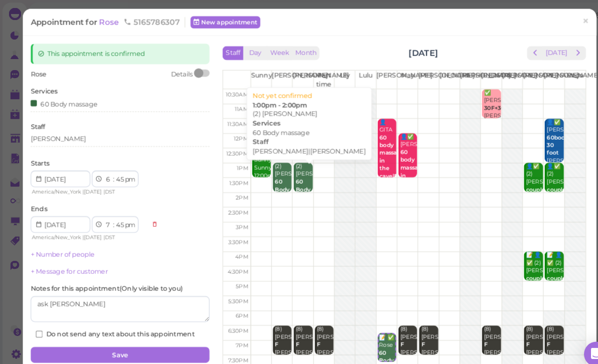  I want to click on label: Do not send any text about this appointment, so click(111, 323).